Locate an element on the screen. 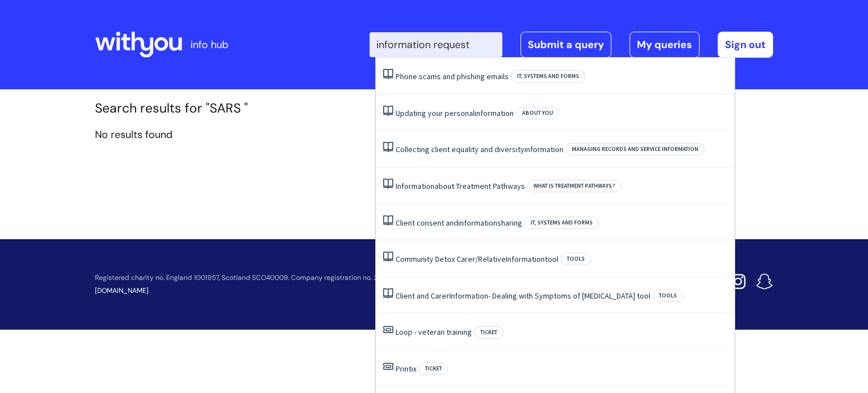 The width and height of the screenshot is (868, 393). p: Registered charity no. England 1001957, Scotland SCO40009. Company registration no. 2580377 is located at coordinates (347, 278).